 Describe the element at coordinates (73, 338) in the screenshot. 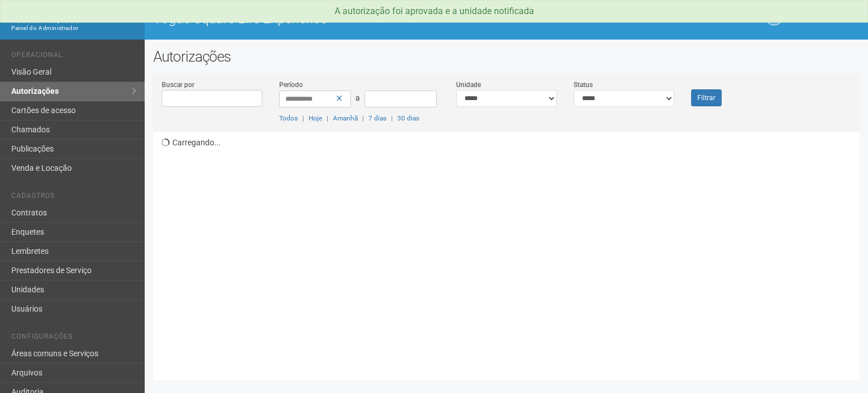

I see `li: Configurações` at that location.